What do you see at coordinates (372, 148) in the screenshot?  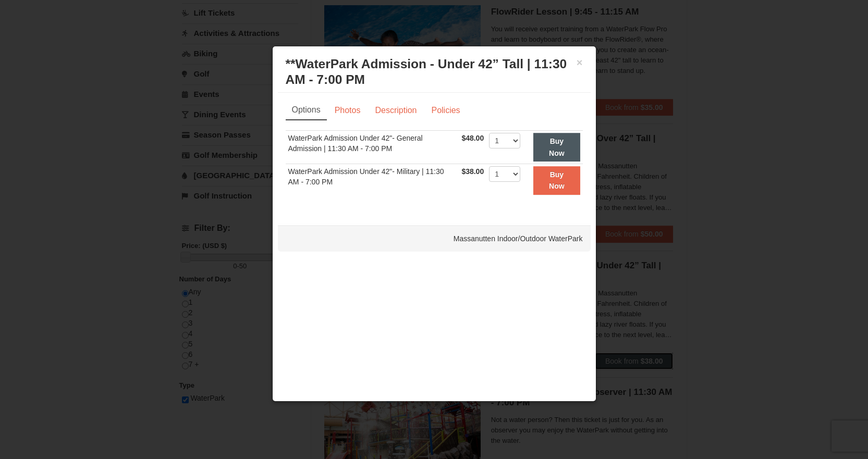 I see `td: WaterPark Admission Under 42"- General Admission | 11:30 AM - 7:00 PM` at bounding box center [372, 148].